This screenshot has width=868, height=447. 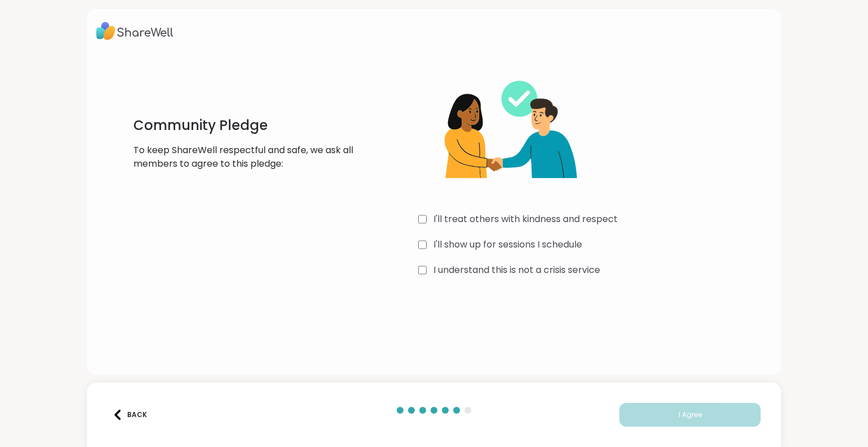 What do you see at coordinates (517, 270) in the screenshot?
I see `label: I understand this is not a crisis service` at bounding box center [517, 270].